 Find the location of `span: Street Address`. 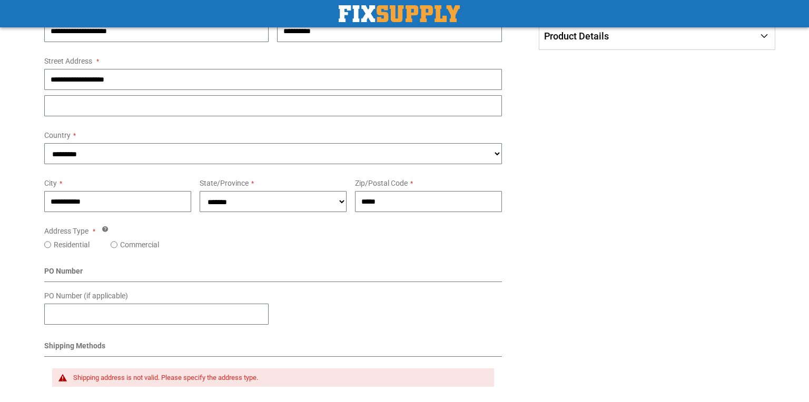

span: Street Address is located at coordinates (68, 61).